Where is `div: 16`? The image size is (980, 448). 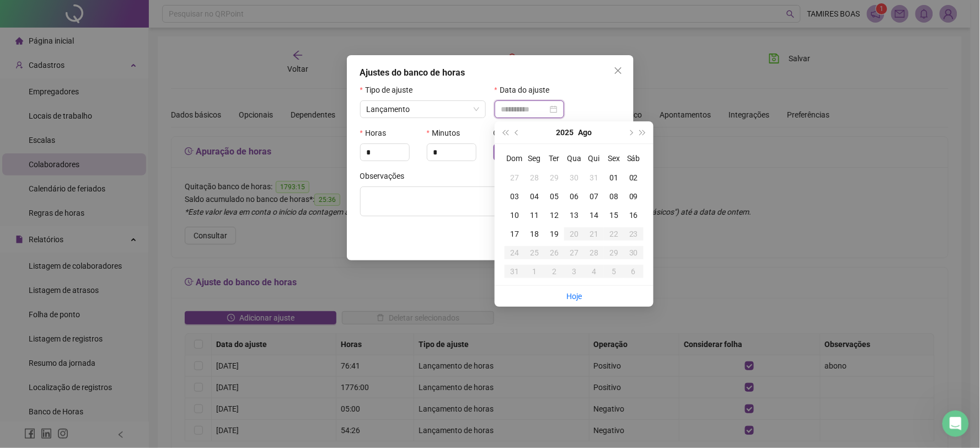 div: 16 is located at coordinates (634, 215).